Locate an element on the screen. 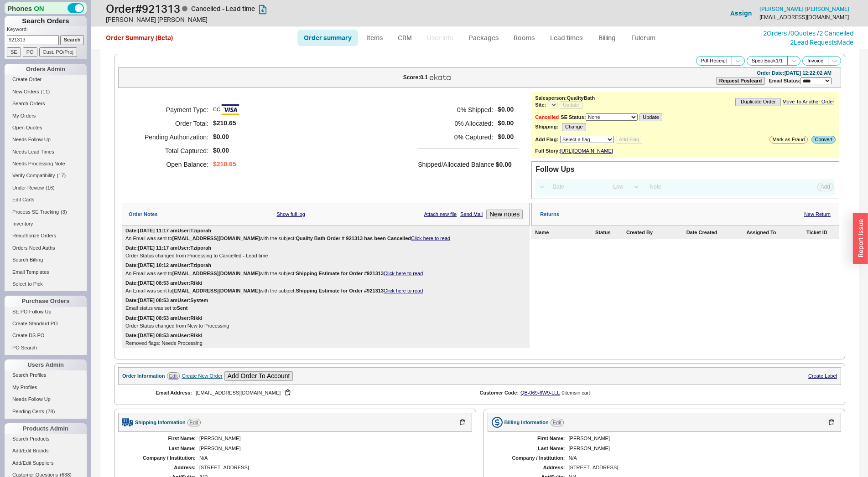 This screenshot has width=868, height=477. a: Search Orders is located at coordinates (45, 103).